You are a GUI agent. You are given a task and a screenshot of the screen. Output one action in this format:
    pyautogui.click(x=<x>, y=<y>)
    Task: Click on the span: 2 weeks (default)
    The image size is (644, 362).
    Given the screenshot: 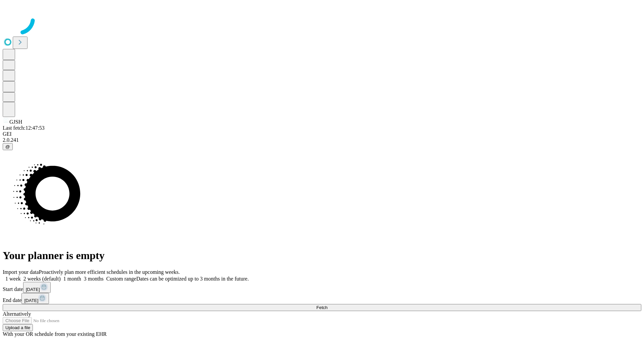 What is the action you would take?
    pyautogui.click(x=42, y=278)
    